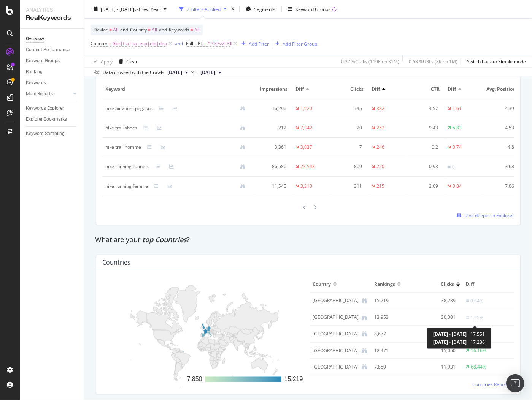  What do you see at coordinates (52, 39) in the screenshot?
I see `a: Overview` at bounding box center [52, 39].